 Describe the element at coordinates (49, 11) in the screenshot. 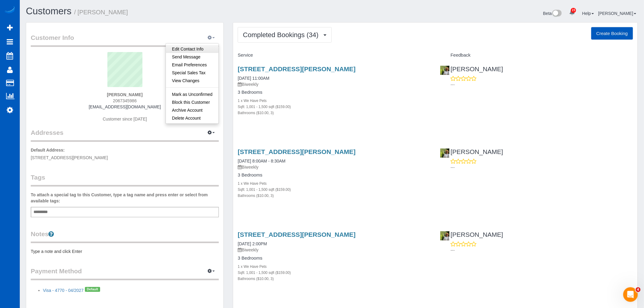

I see `a: Customers` at that location.